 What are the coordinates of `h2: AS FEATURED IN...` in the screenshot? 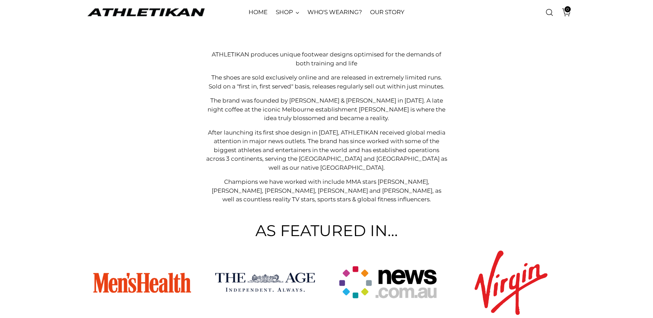 It's located at (327, 231).